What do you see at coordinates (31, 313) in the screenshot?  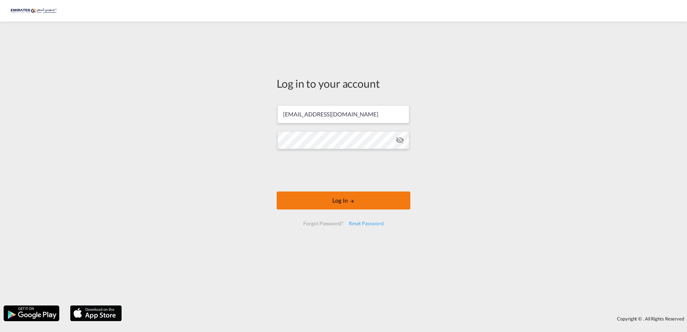 I see `img: google.png` at bounding box center [31, 313].